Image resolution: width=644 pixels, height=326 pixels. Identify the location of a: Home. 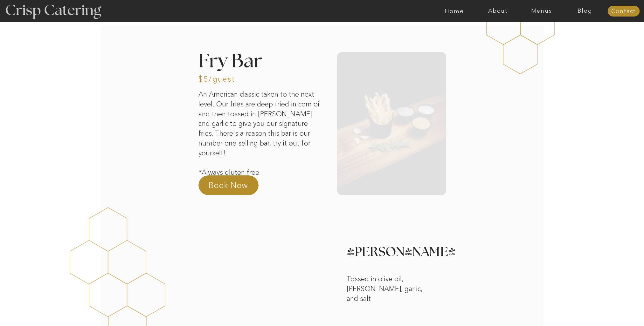
(454, 11).